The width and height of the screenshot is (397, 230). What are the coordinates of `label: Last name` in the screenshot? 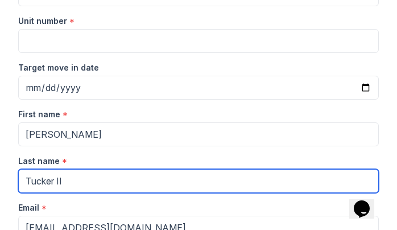 It's located at (39, 161).